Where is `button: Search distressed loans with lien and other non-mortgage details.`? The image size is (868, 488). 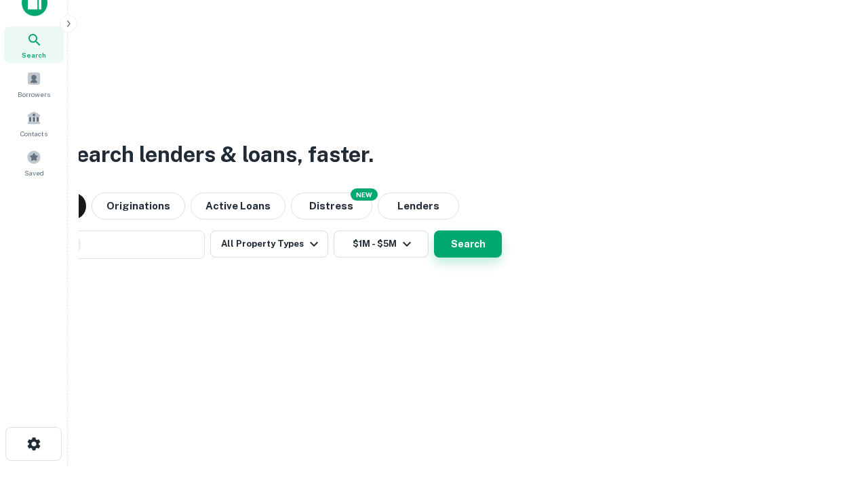
button: Search distressed loans with lien and other non-mortgage details. is located at coordinates (332, 207).